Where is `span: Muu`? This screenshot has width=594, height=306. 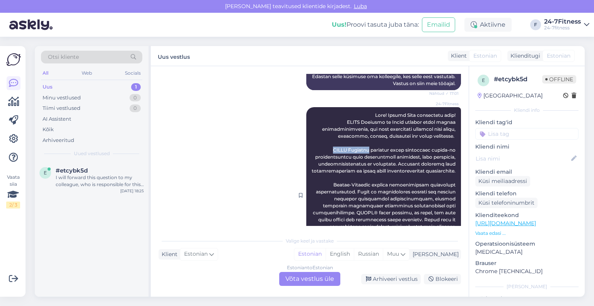
span: Muu is located at coordinates (393, 254).